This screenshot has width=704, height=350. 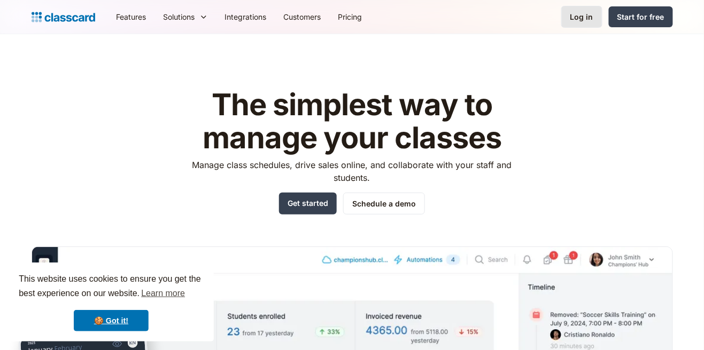 I want to click on a: home, so click(x=63, y=17).